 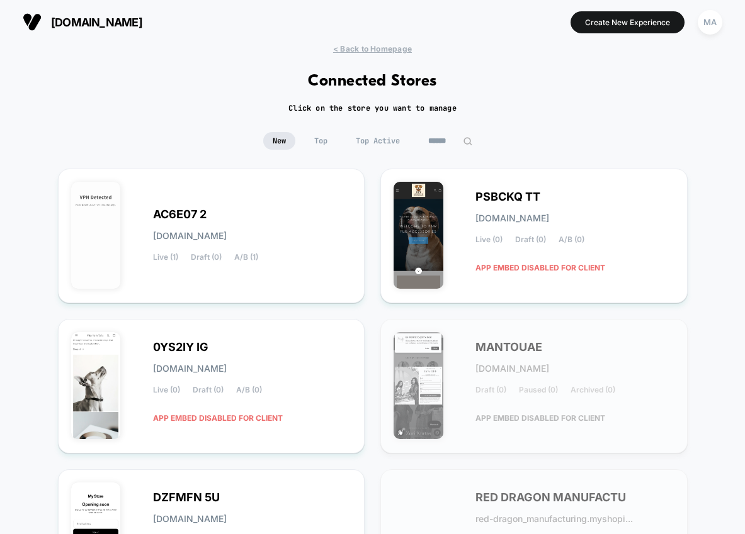 I want to click on span: Top Active, so click(x=378, y=141).